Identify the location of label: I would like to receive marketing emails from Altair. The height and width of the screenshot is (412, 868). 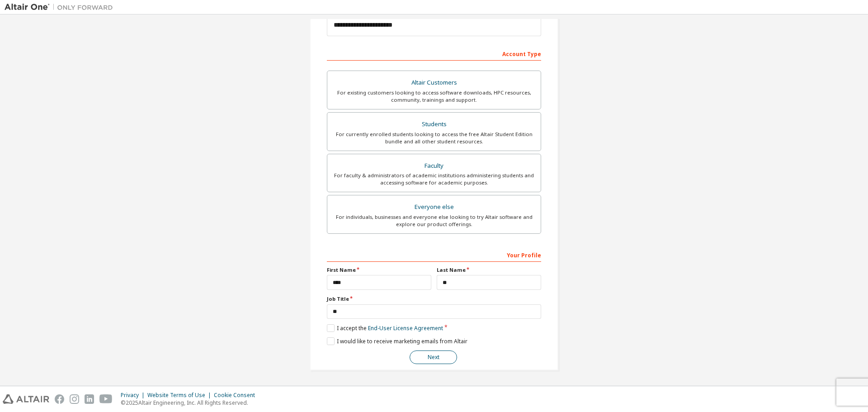
(397, 341).